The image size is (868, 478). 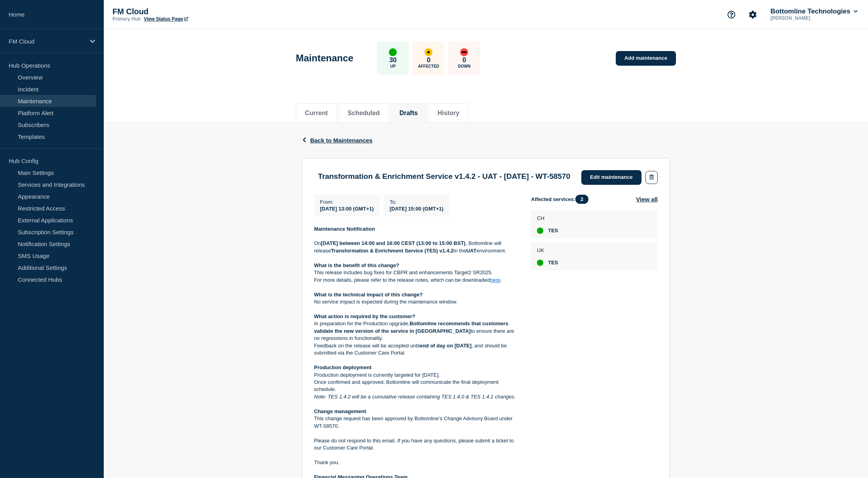 I want to click on button: Support, so click(x=731, y=15).